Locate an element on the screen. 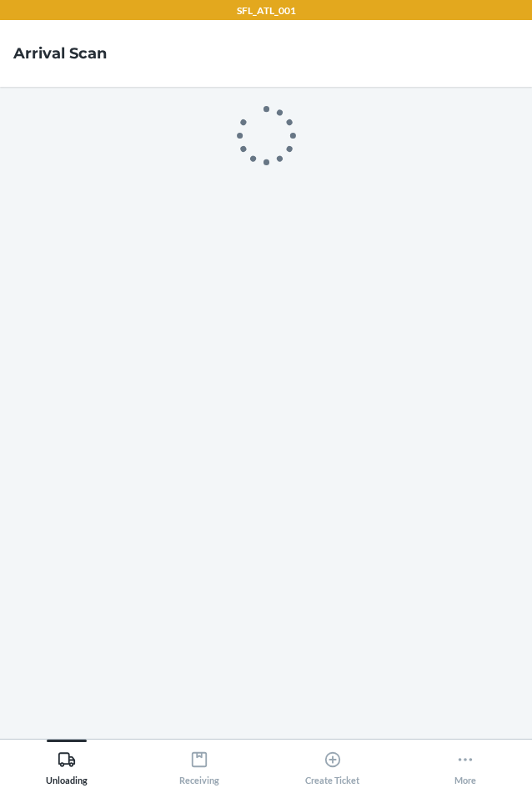 This screenshot has height=788, width=532. div: Unloading is located at coordinates (67, 765).